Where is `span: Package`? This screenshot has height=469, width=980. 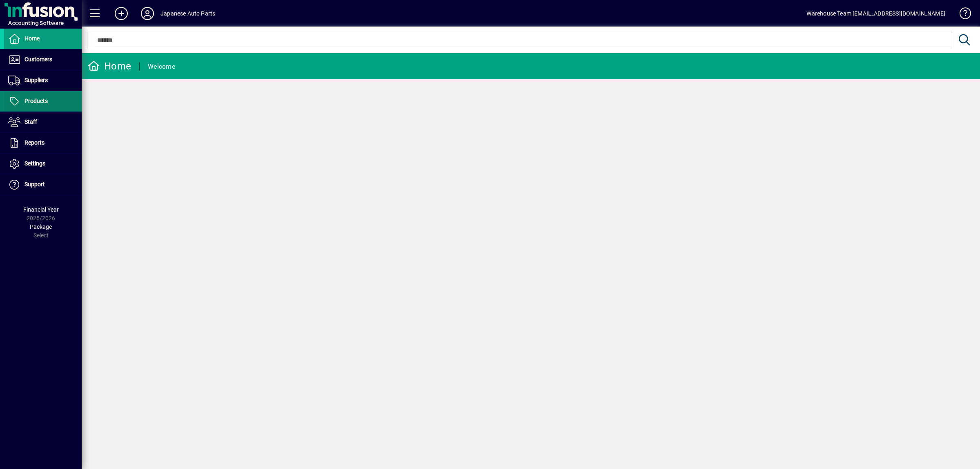 span: Package is located at coordinates (41, 227).